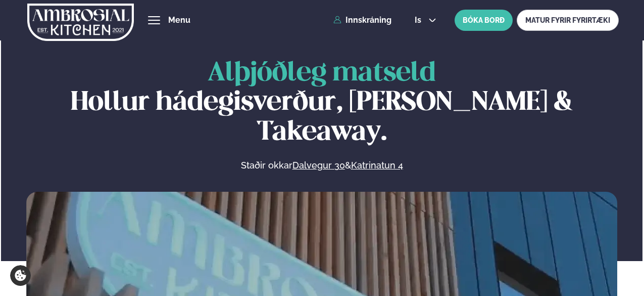 The image size is (644, 296). Describe the element at coordinates (319, 165) in the screenshot. I see `a: Dalvegur 30` at that location.